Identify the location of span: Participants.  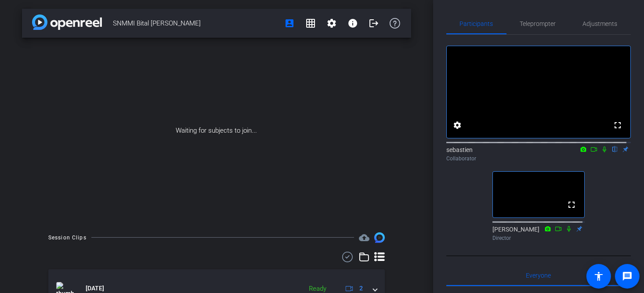
(477, 24).